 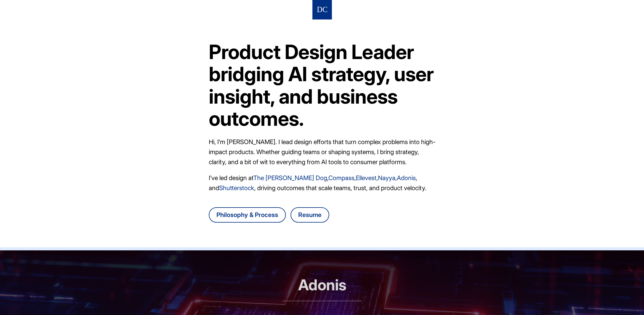 I want to click on h1: Product Design Leader bridging AI strategy, user insight, and business outcomes., so click(x=322, y=85).